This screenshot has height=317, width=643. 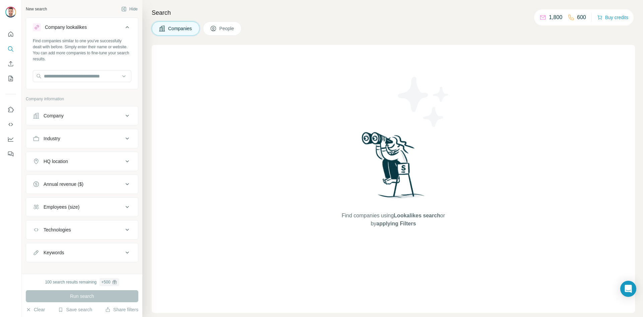 I want to click on button: Annual revenue ($), so click(x=82, y=184).